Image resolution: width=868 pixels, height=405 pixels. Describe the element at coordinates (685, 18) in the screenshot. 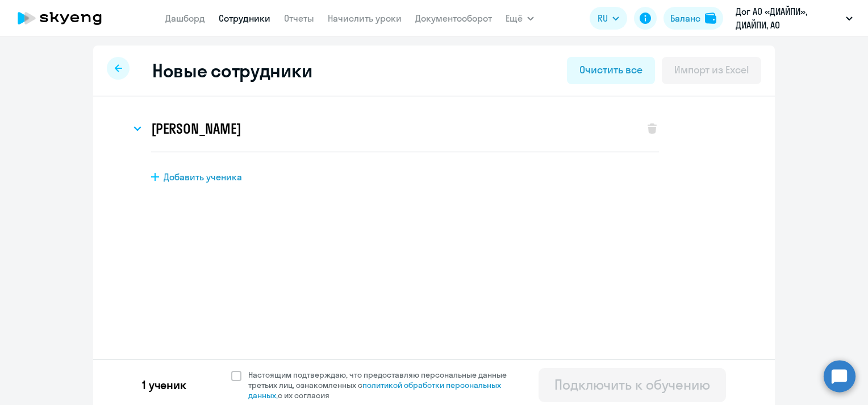

I see `div: Баланс` at that location.